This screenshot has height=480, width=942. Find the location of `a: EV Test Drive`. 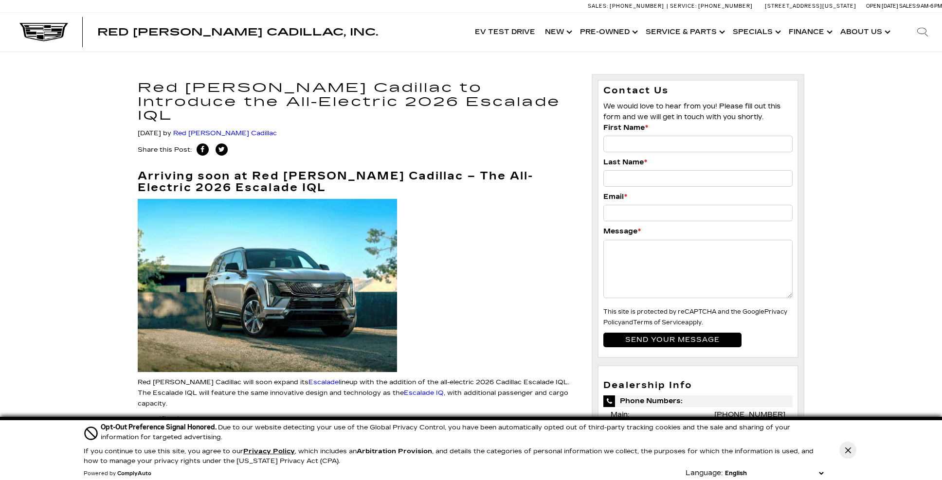

a: EV Test Drive is located at coordinates (505, 32).